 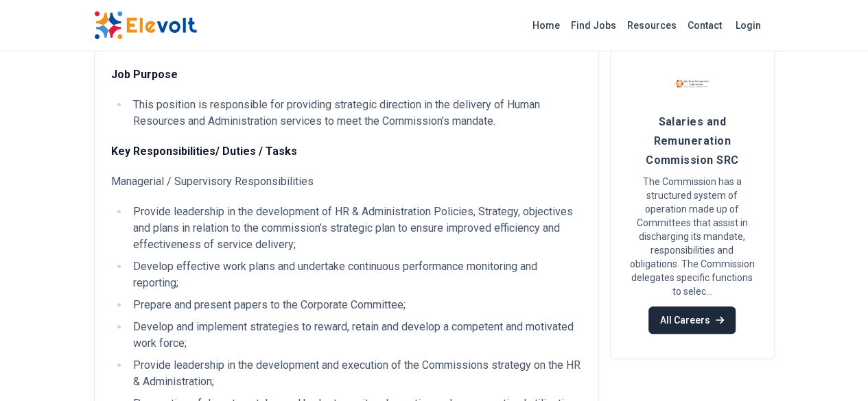 I want to click on a: Resources, so click(x=652, y=25).